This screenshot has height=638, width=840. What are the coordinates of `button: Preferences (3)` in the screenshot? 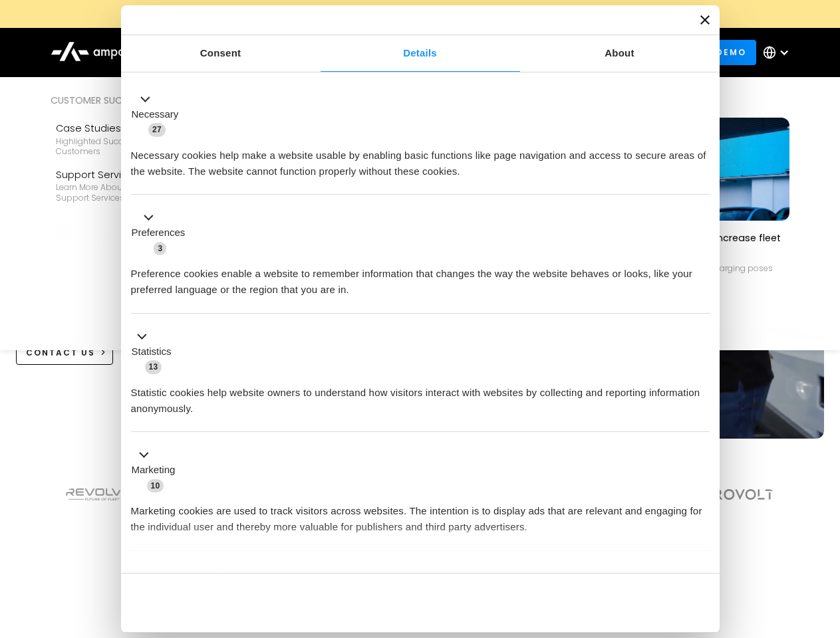 It's located at (162, 234).